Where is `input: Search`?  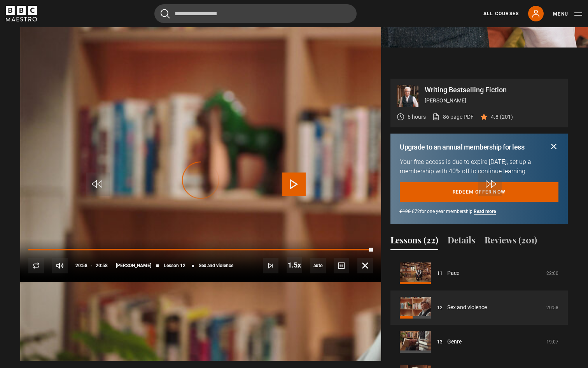
input: Search is located at coordinates (256, 13).